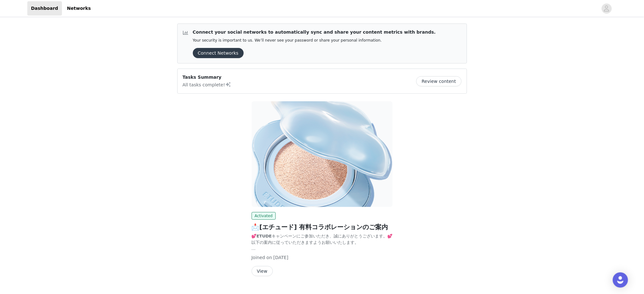 The width and height of the screenshot is (644, 294). I want to click on h2: 📩[エチュード] 有料コラボレーションのご案内, so click(322, 227).